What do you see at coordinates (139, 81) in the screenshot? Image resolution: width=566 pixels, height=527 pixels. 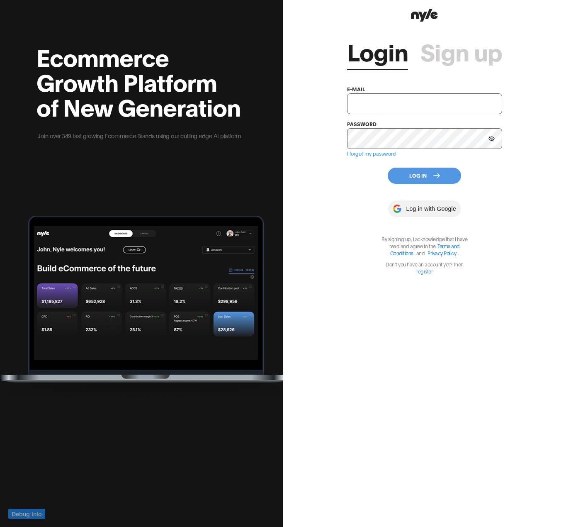 I see `h2: Ecommerce Growth Platform of New Generation` at bounding box center [139, 81].